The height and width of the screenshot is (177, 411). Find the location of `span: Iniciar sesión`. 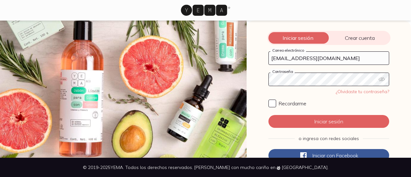

span: Iniciar sesión is located at coordinates (298, 38).